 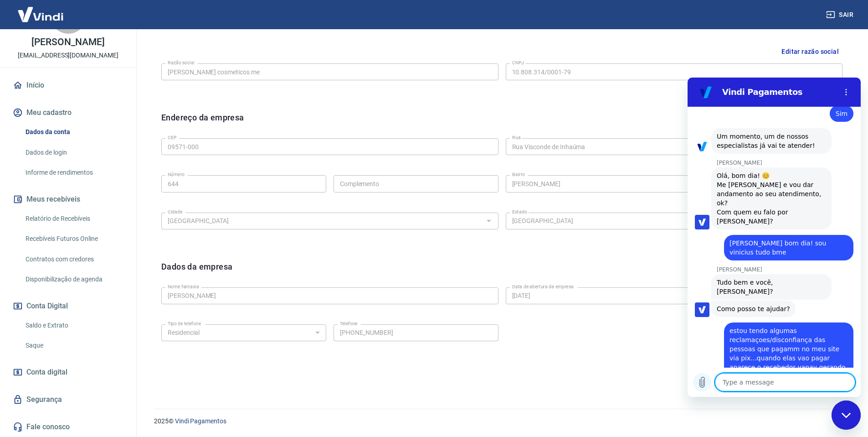 I want to click on a: Dados da conta, so click(x=74, y=132).